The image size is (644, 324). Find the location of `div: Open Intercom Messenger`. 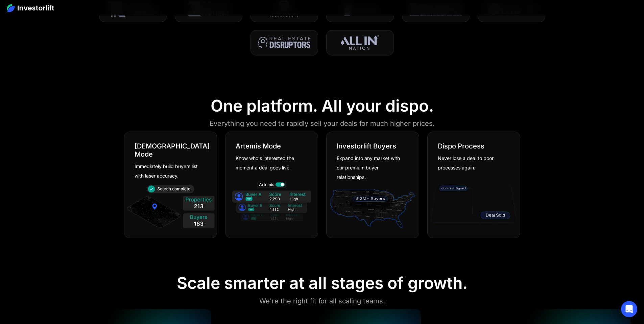

div: Open Intercom Messenger is located at coordinates (629, 309).